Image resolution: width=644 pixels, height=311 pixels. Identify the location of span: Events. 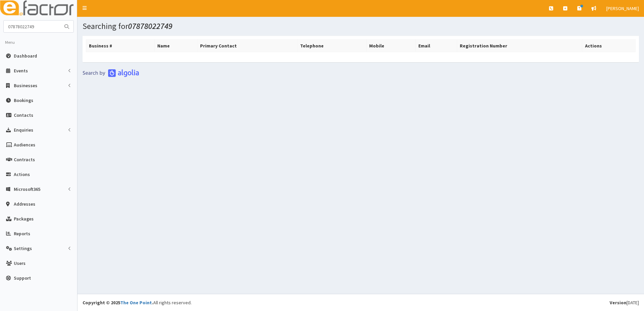
(21, 71).